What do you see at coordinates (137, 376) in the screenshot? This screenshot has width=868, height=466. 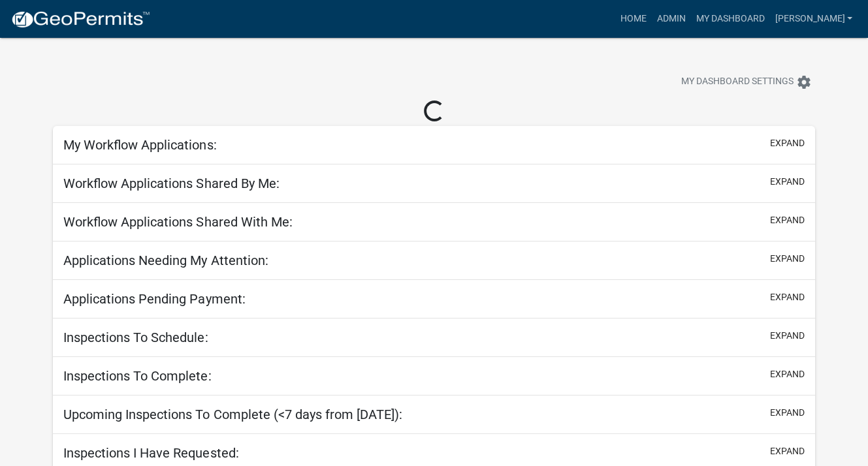 I see `h5: Inspections To Complete:` at bounding box center [137, 376].